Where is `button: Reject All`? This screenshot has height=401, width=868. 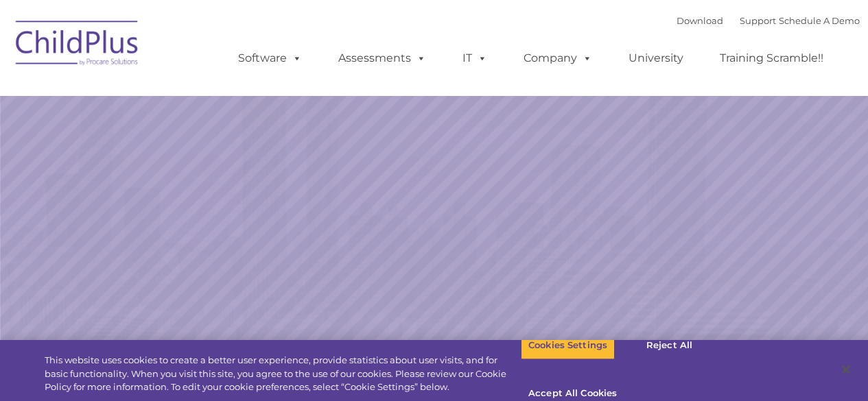
button: Reject All is located at coordinates (669, 346).